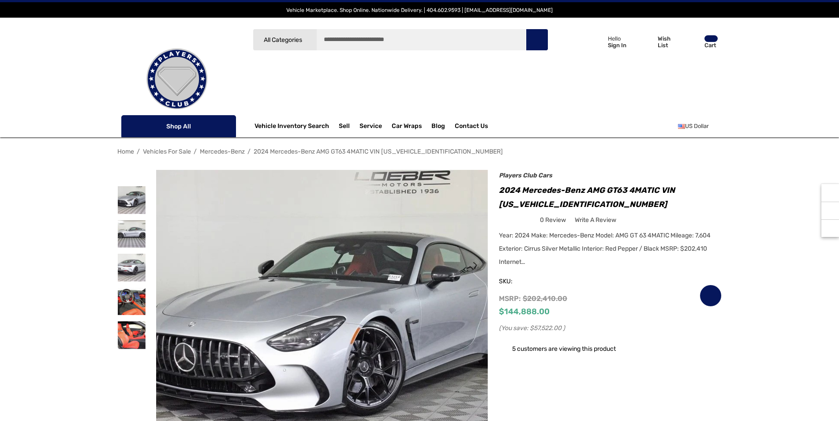  Describe the element at coordinates (292, 127) in the screenshot. I see `a: Vehicle Inventory Search` at that location.